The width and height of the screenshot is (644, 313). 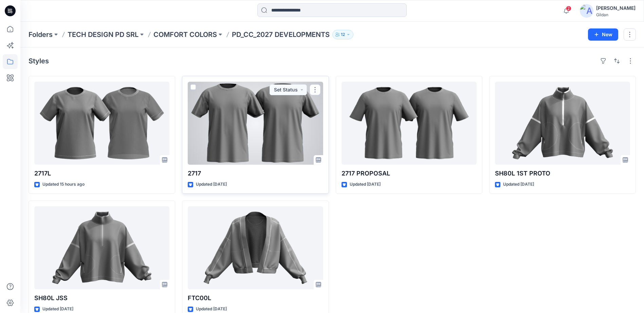 I want to click on p: SH80L 1ST PROTO, so click(x=562, y=173).